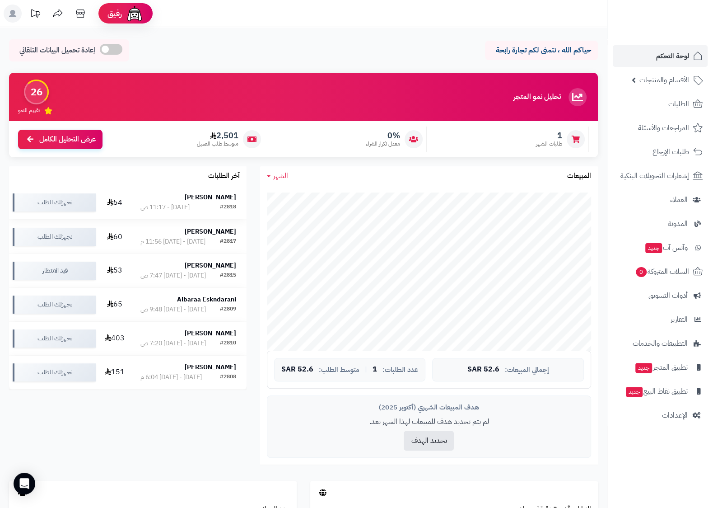 The width and height of the screenshot is (713, 508). What do you see at coordinates (115, 271) in the screenshot?
I see `td: 53` at bounding box center [115, 271].